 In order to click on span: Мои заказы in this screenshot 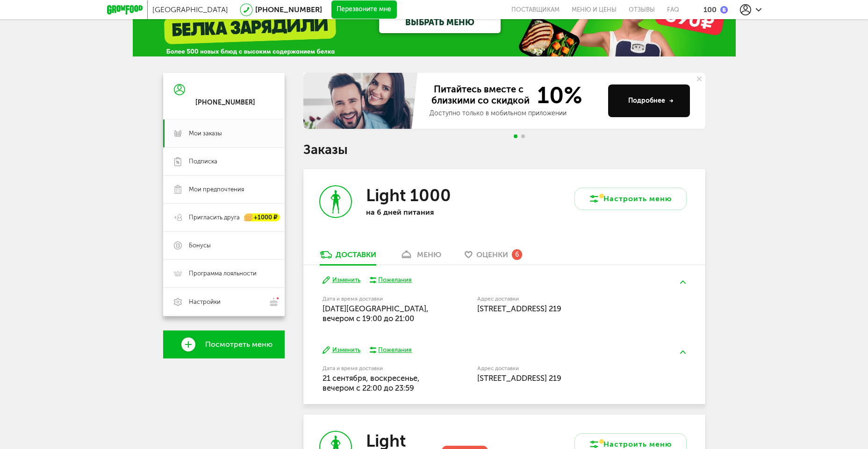, I will do `click(205, 133)`.